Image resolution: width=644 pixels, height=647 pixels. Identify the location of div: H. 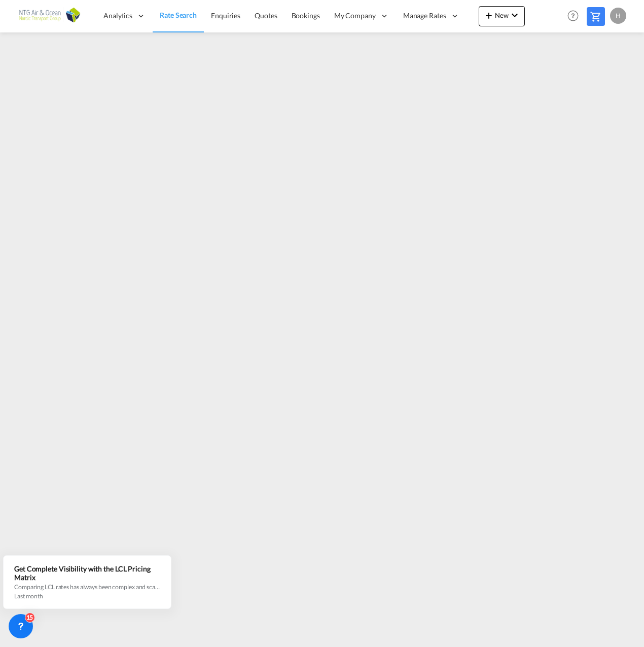
(618, 16).